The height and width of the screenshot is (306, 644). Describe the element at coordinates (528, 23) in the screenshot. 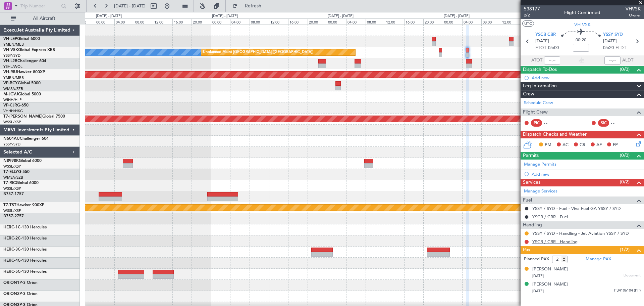

I see `button: UTC` at that location.